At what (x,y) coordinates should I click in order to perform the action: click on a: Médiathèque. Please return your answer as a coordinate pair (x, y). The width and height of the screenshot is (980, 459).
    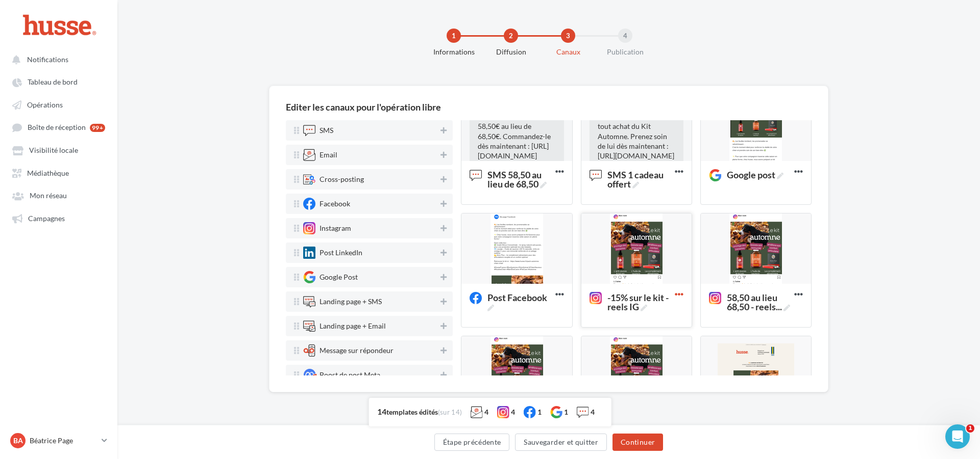
    Looking at the image, I should click on (59, 173).